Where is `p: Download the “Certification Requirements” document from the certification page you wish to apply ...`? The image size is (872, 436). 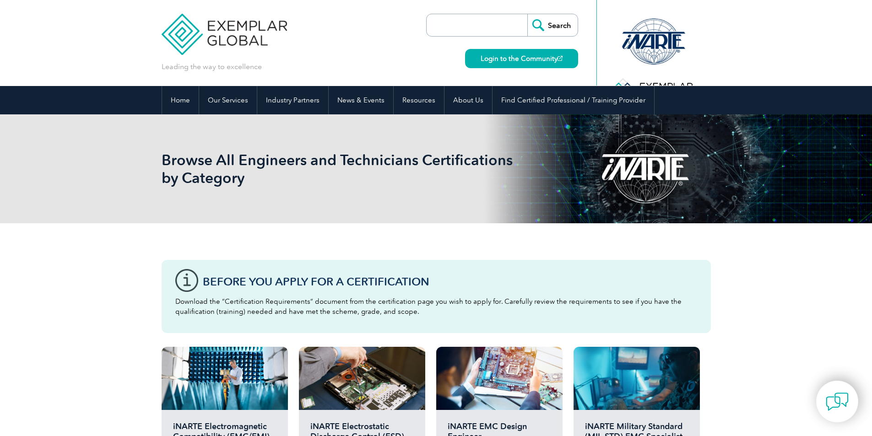 p: Download the “Certification Requirements” document from the certification page you wish to apply ... is located at coordinates (436, 307).